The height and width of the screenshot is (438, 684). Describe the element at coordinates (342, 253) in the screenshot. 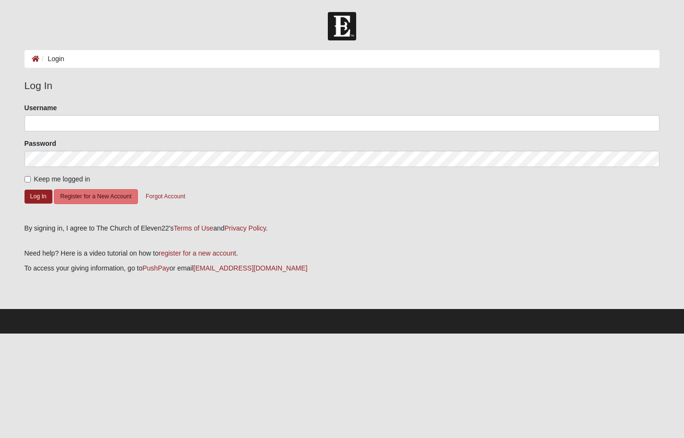

I see `p: Need help? Here is a video tutorial on how to .` at that location.